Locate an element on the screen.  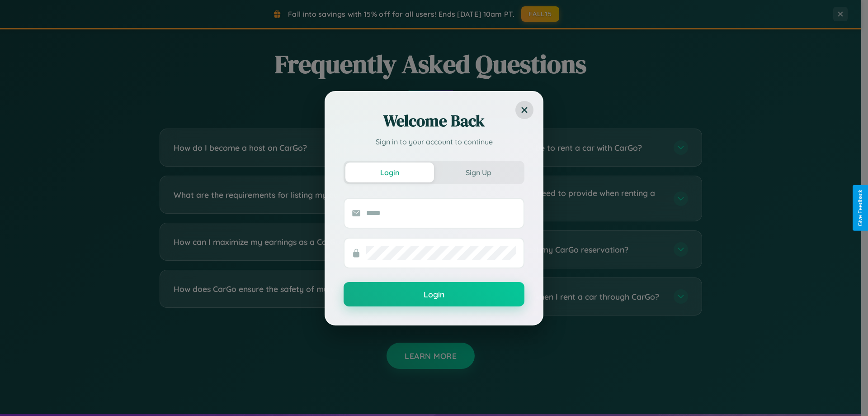
div: Give Feedback is located at coordinates (861, 208).